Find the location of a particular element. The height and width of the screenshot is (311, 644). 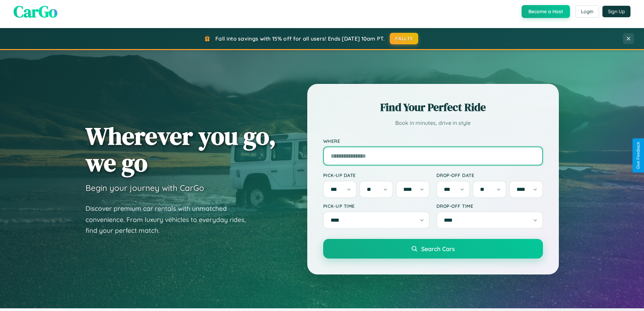

button: Become a Host is located at coordinates (546, 12).